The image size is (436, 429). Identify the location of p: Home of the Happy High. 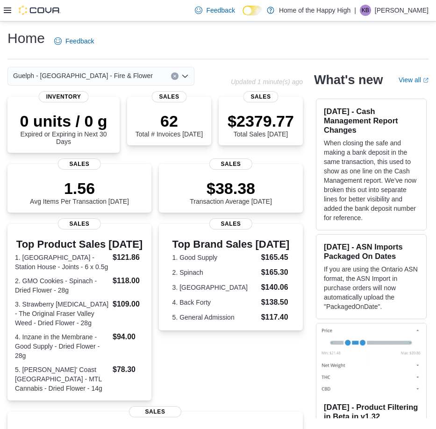
(314, 10).